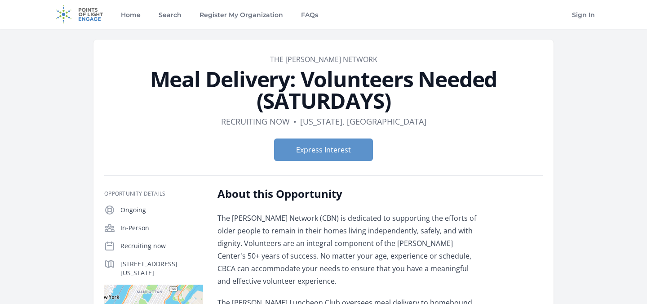 This screenshot has width=647, height=304. I want to click on p: Ongoing, so click(162, 210).